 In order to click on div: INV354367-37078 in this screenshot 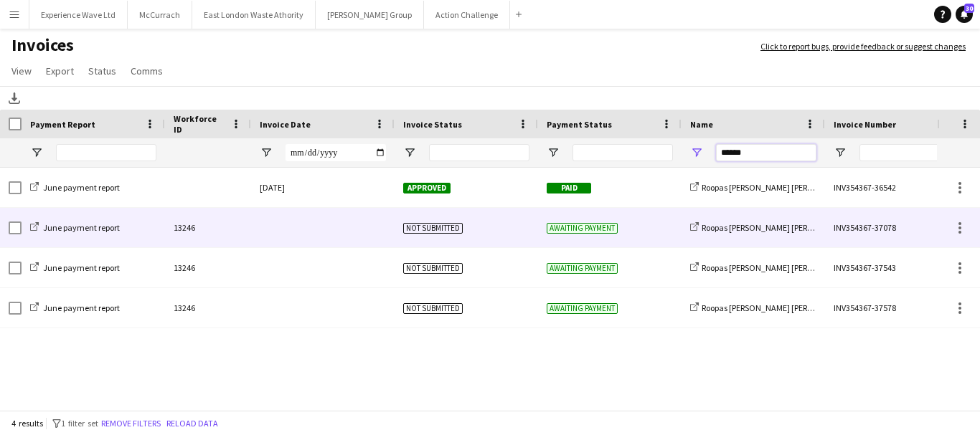, I will do `click(897, 227)`.